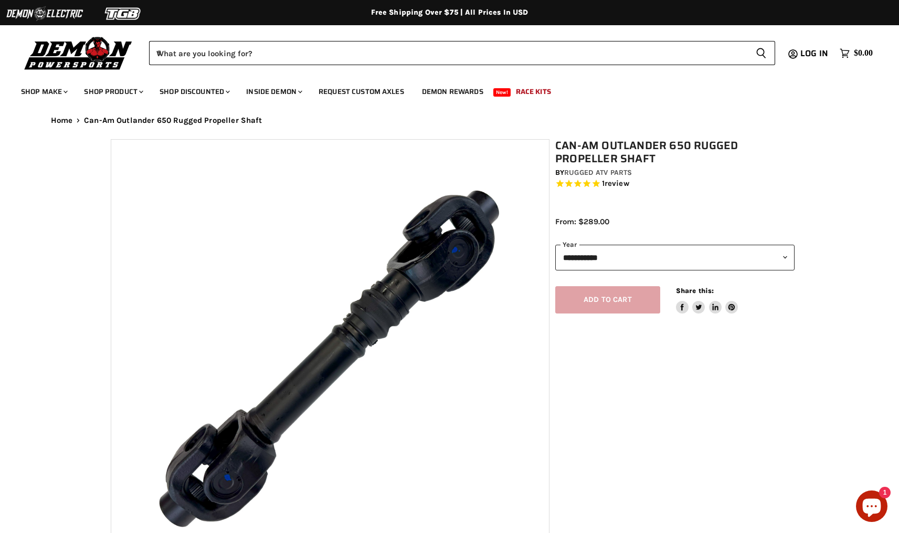  What do you see at coordinates (441, 89) in the screenshot?
I see `ul: Main menu` at bounding box center [441, 89].